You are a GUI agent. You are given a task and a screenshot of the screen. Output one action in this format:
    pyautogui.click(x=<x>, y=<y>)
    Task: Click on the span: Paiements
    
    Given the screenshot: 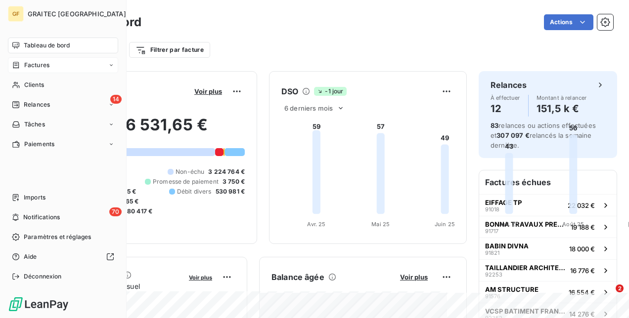 What is the action you would take?
    pyautogui.click(x=39, y=144)
    